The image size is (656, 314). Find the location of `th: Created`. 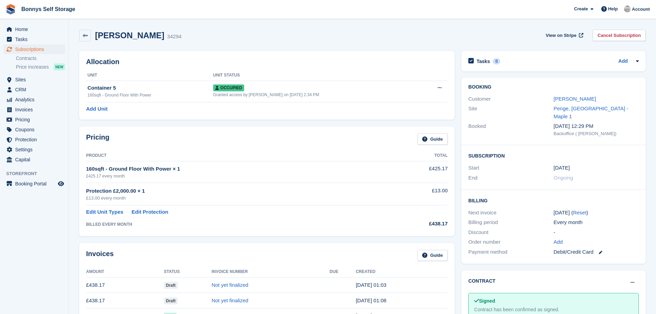

th: Created is located at coordinates (402, 272).